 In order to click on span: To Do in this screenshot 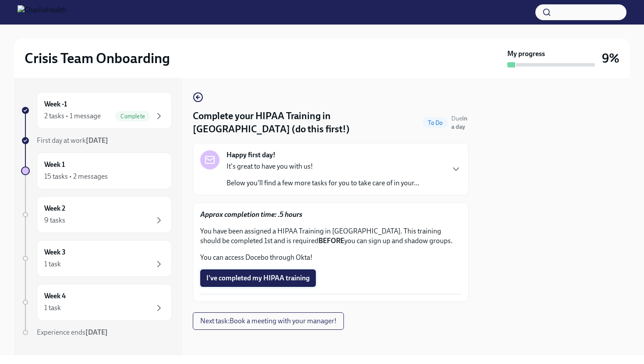, I will do `click(435, 122)`.